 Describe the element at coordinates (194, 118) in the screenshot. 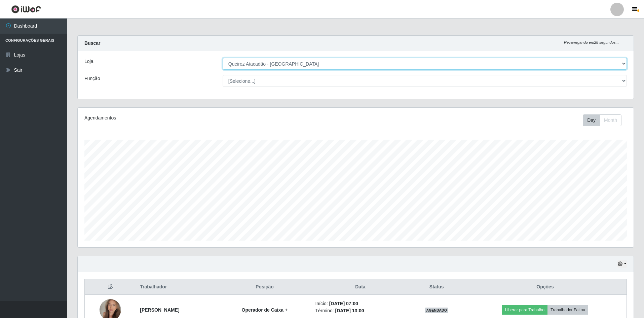

I see `div: Agendamentos` at that location.